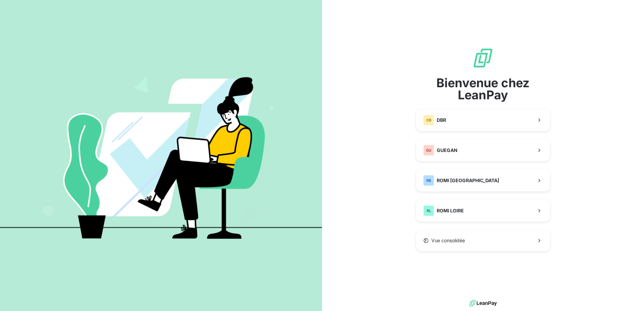  What do you see at coordinates (429, 120) in the screenshot?
I see `div: DB` at bounding box center [429, 120].